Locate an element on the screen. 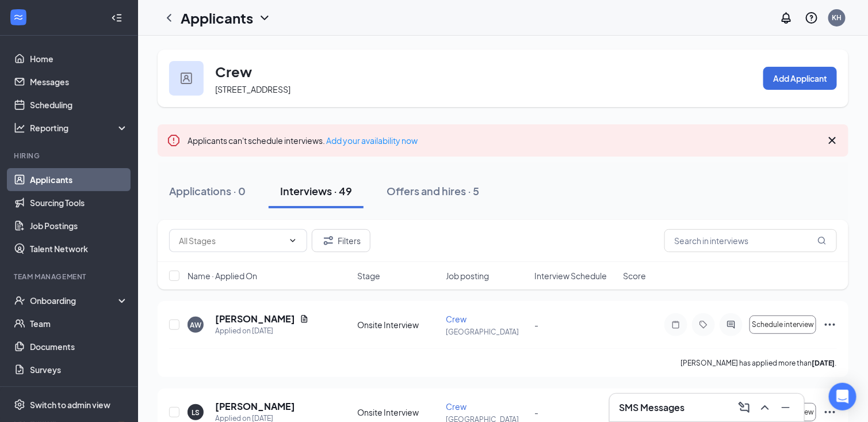  span: Applicants can't schedule interviews. is located at coordinates (303, 140).